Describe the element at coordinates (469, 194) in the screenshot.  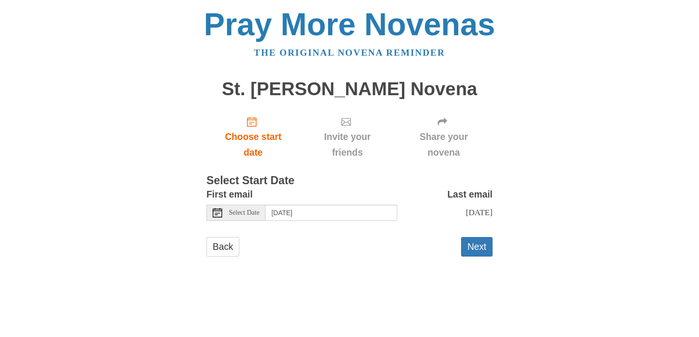
I see `label: Last email` at that location.